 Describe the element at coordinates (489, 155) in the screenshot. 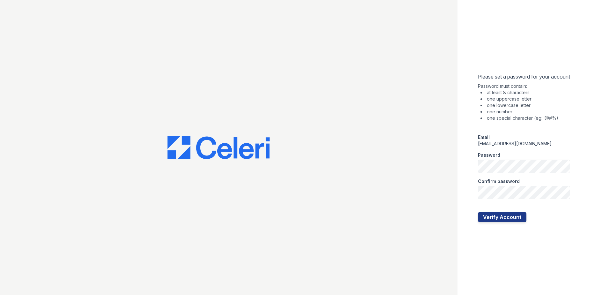

I see `label: Password` at that location.